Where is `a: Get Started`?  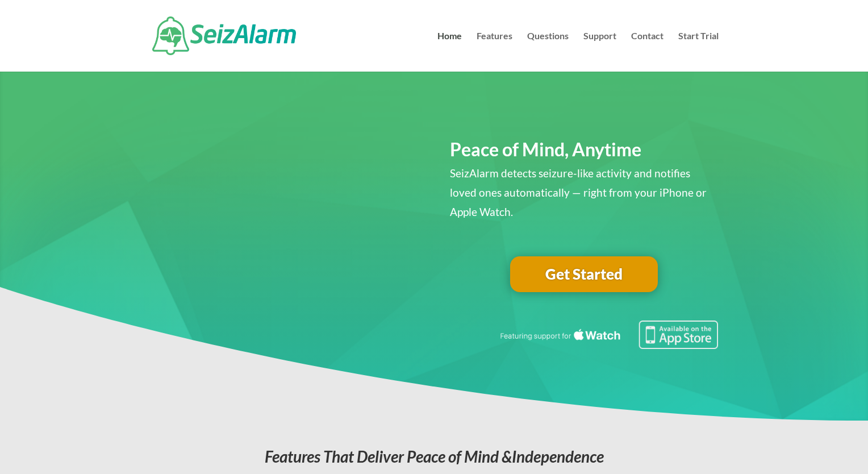 a: Get Started is located at coordinates (584, 275).